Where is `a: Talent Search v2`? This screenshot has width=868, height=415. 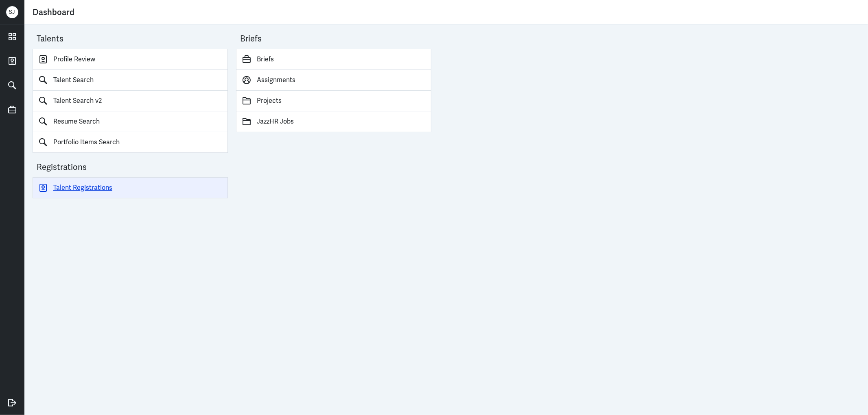
a: Talent Search v2 is located at coordinates (130, 101).